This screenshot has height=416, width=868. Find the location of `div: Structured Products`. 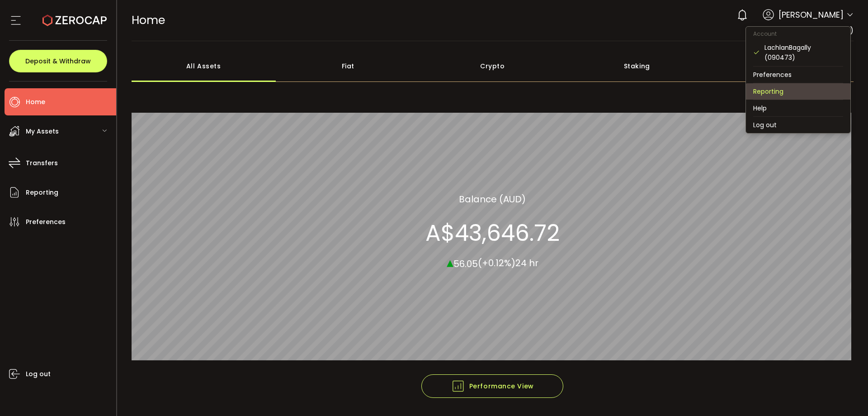

div: Structured Products is located at coordinates (782, 66).